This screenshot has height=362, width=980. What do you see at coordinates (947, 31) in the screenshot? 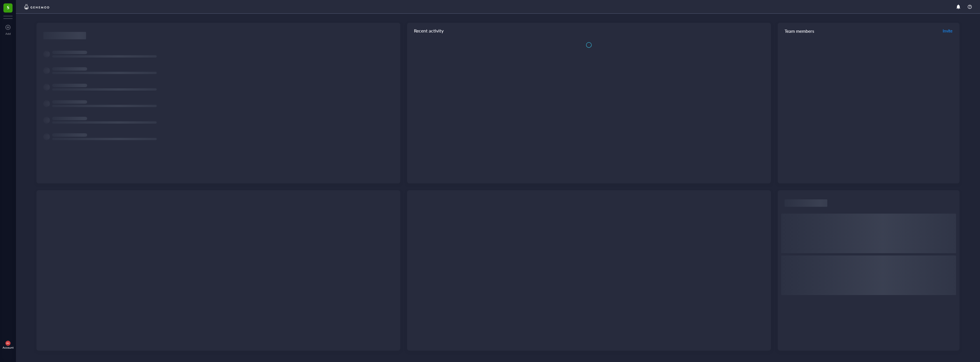
I see `button: Invite` at bounding box center [947, 31].